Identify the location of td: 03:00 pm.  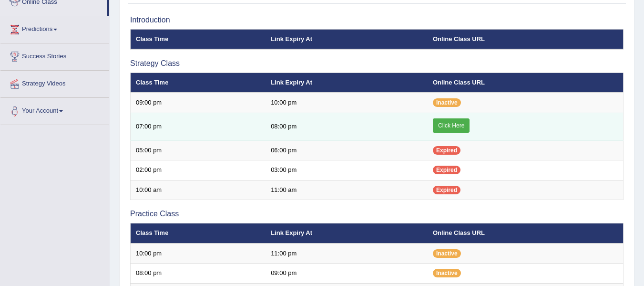
(347, 170).